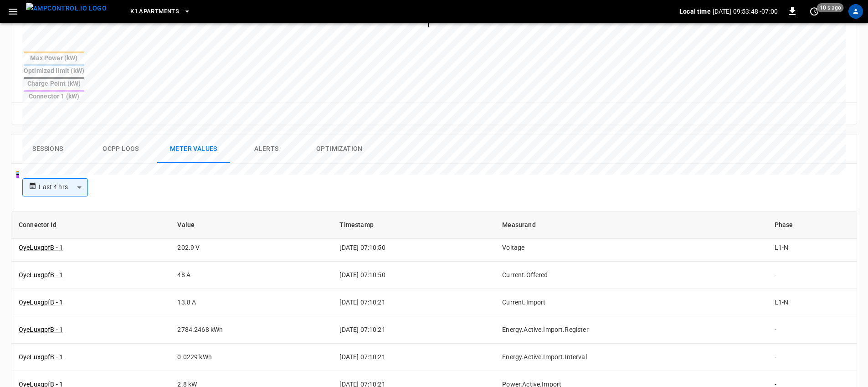 This screenshot has width=868, height=387. I want to click on th: Value, so click(251, 225).